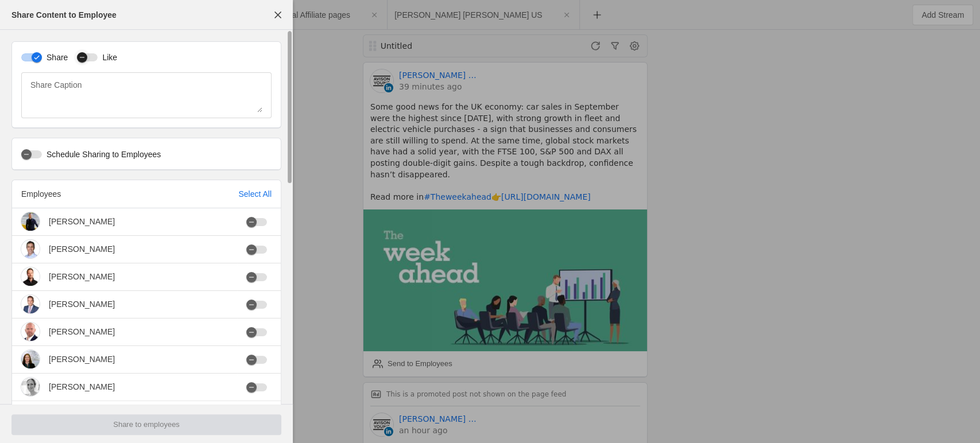  Describe the element at coordinates (255, 194) in the screenshot. I see `div: Select All` at that location.